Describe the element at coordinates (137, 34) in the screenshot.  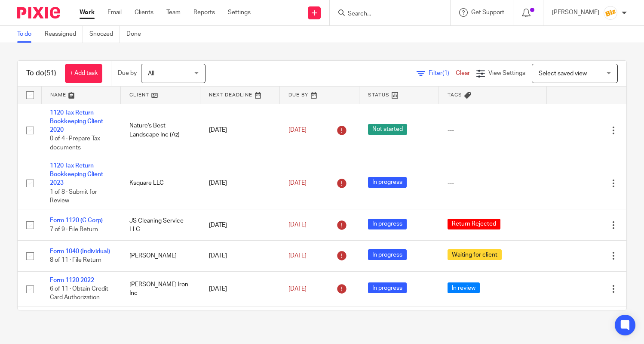
I see `a: Done` at that location.